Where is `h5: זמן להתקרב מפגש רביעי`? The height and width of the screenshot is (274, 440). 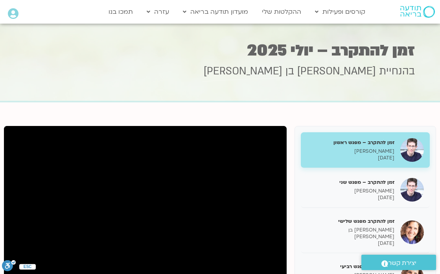 h5: זמן להתקרב מפגש רביעי is located at coordinates (350, 266).